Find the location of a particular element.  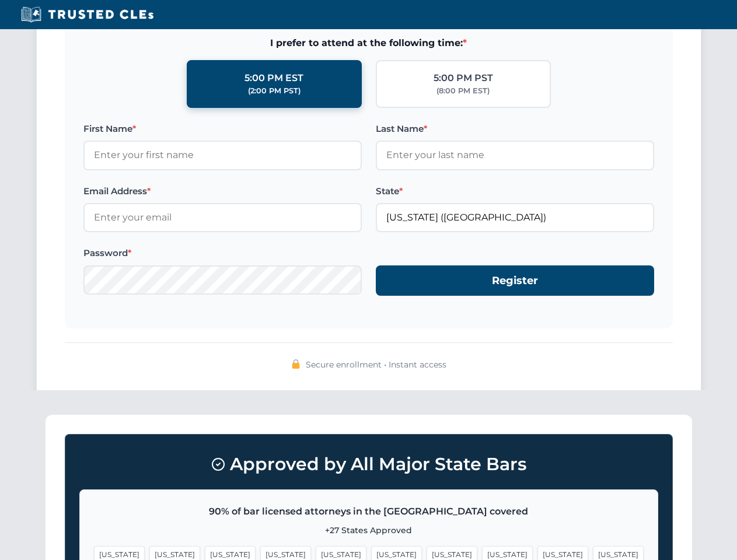

label: First Name is located at coordinates (222, 129).